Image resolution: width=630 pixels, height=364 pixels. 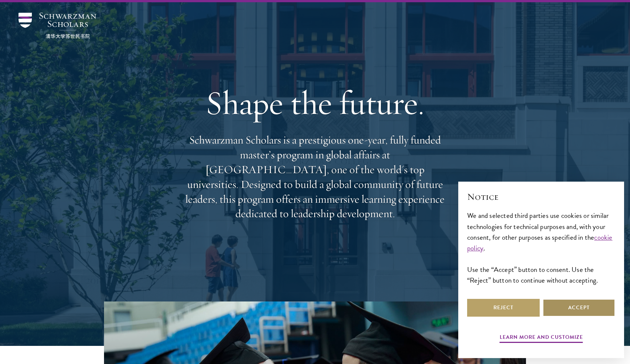 I want to click on button: Reject, so click(x=504, y=308).